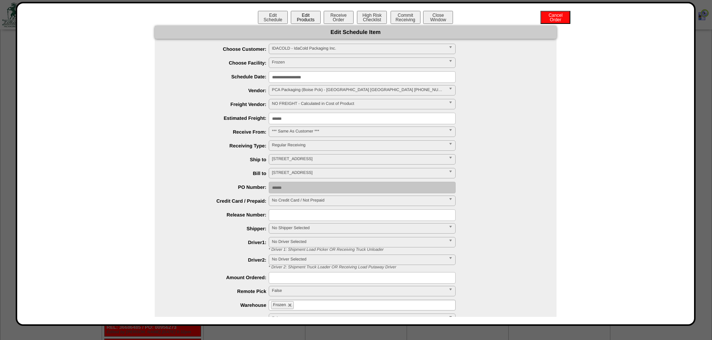 This screenshot has width=712, height=340. I want to click on label: Receive From:, so click(219, 132).